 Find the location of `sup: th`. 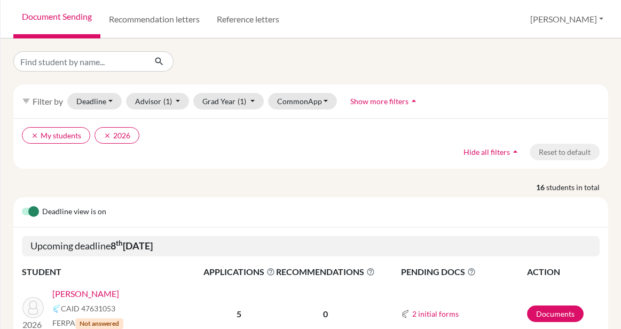

sup: th is located at coordinates (119, 243).